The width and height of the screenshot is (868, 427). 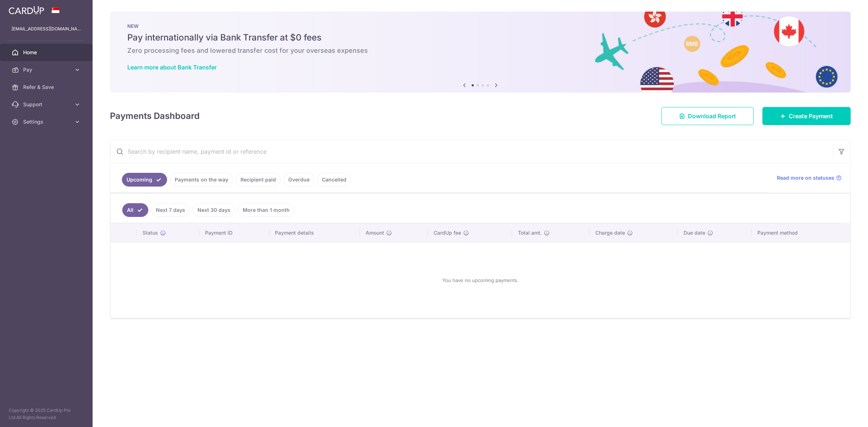 What do you see at coordinates (375, 233) in the screenshot?
I see `span: Amount` at bounding box center [375, 233].